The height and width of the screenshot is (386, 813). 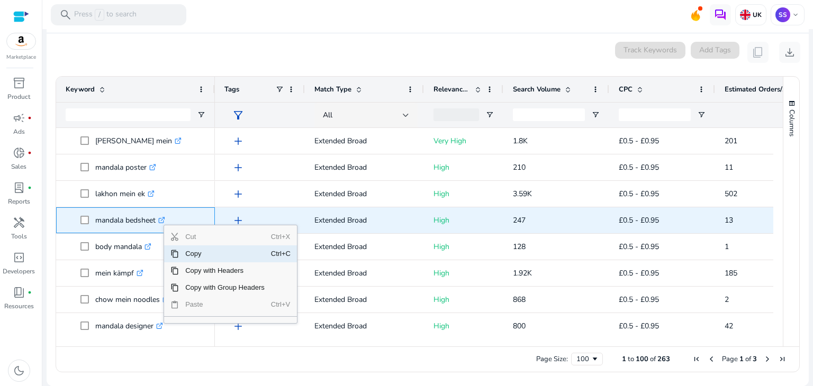 What do you see at coordinates (792, 123) in the screenshot?
I see `span: Columns` at bounding box center [792, 123].